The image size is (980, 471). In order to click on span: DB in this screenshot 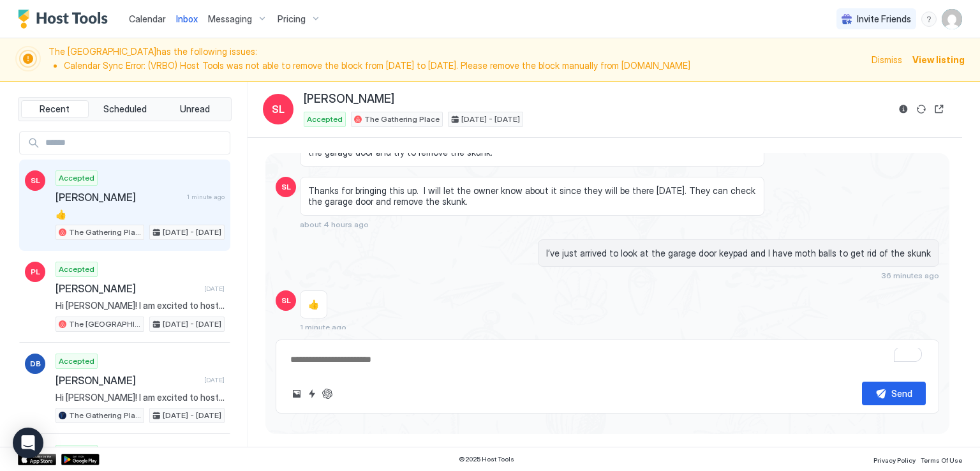, I will do `click(35, 363)`.